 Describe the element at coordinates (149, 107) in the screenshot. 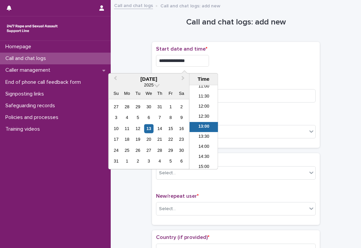

I see `div: Choose Wednesday, July 30th, 2025` at that location.